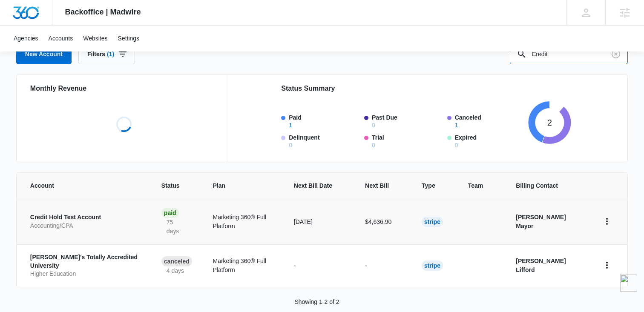 This screenshot has height=312, width=644. Describe the element at coordinates (490, 141) in the screenshot. I see `label: Expired` at that location.